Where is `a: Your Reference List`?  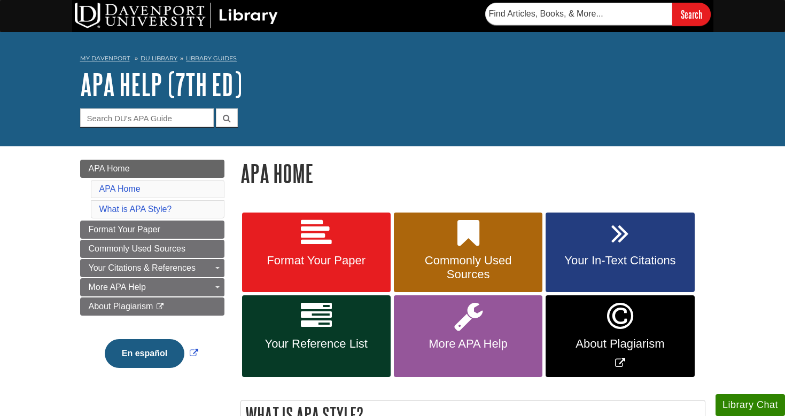
a: Your Reference List is located at coordinates (316, 336).